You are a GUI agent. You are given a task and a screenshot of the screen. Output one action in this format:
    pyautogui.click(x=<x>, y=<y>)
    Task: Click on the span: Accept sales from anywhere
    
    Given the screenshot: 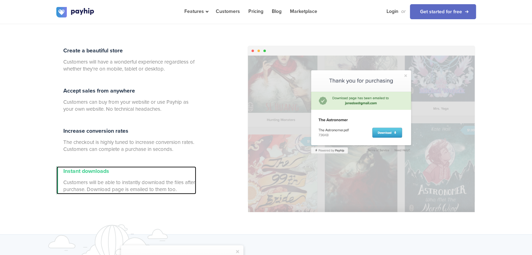 What is the action you would take?
    pyautogui.click(x=99, y=91)
    